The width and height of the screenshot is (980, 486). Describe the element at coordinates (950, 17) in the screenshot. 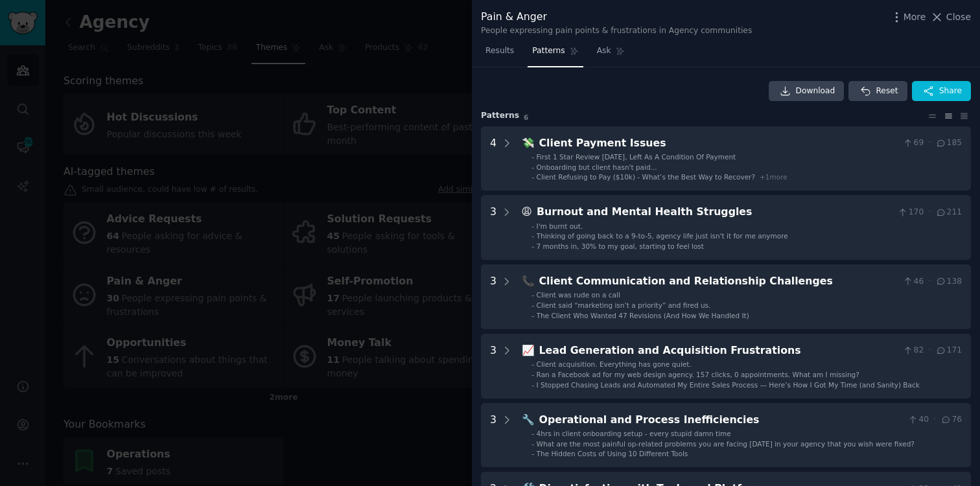

I see `button: Close` at that location.